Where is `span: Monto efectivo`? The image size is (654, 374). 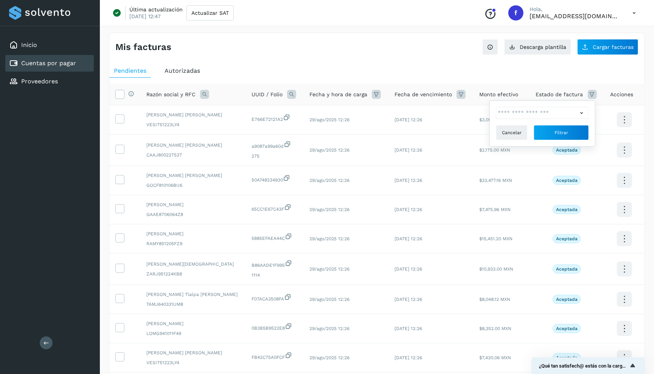
span: Monto efectivo is located at coordinates (499, 94).